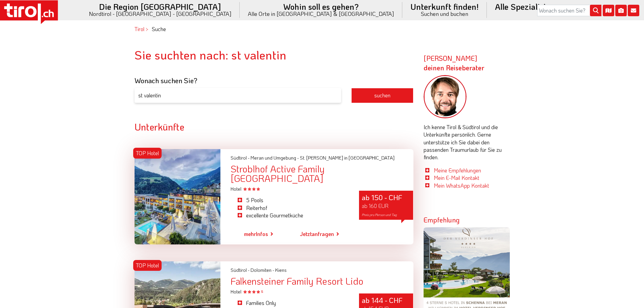  Describe the element at coordinates (454, 68) in the screenshot. I see `span: deinen Reiseberater` at that location.